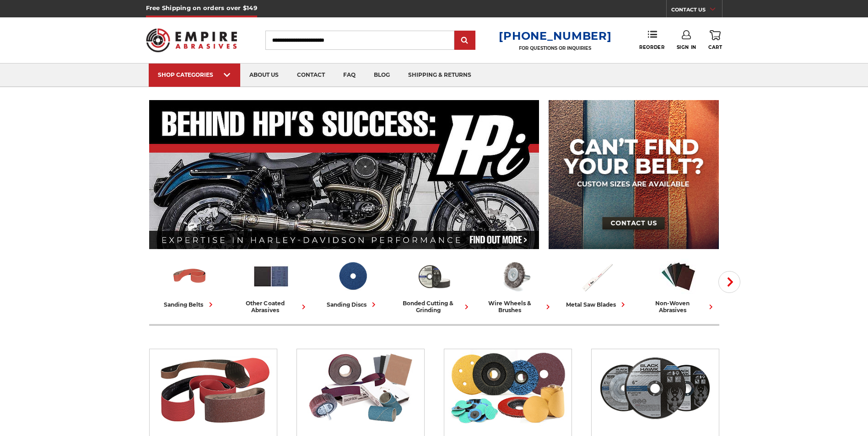  Describe the element at coordinates (678, 285) in the screenshot. I see `a: non-woven abrasives` at that location.